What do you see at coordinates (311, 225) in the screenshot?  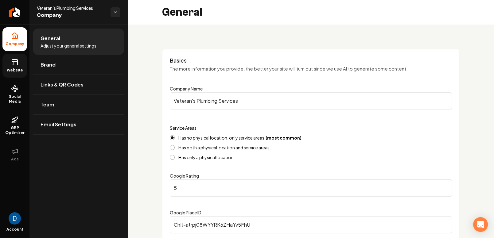 I see `input: Google Place ID` at bounding box center [311, 225].